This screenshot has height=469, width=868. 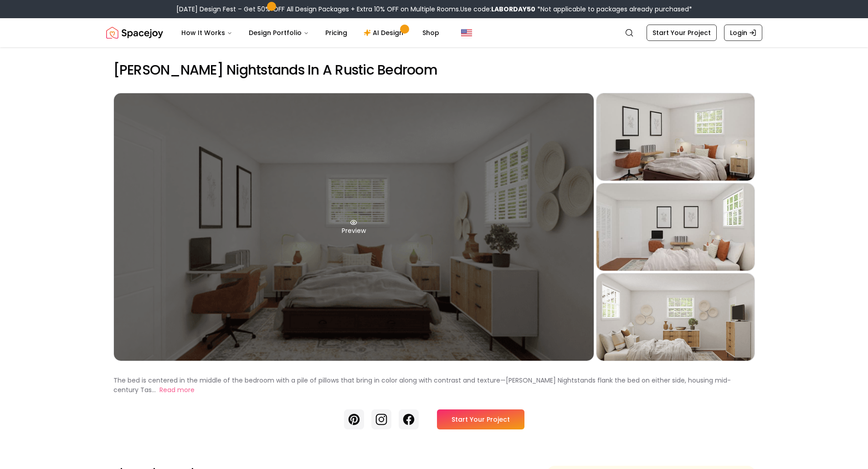 What do you see at coordinates (278, 33) in the screenshot?
I see `button: Design Portfolio` at bounding box center [278, 33].